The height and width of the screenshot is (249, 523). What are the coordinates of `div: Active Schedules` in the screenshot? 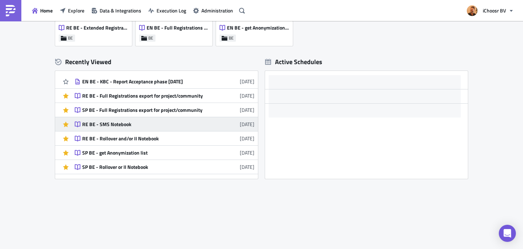 It's located at (294, 62).